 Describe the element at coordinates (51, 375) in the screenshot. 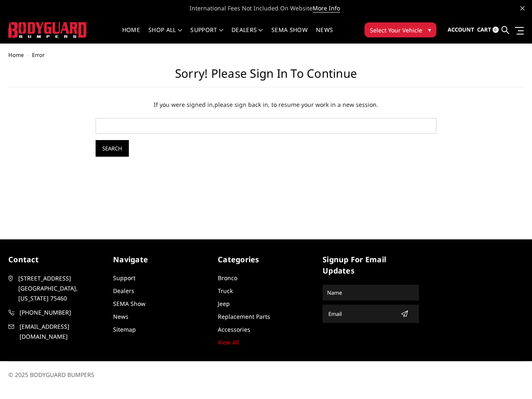

I see `span: © 2025 BODYGUARD BUMPERS` at that location.